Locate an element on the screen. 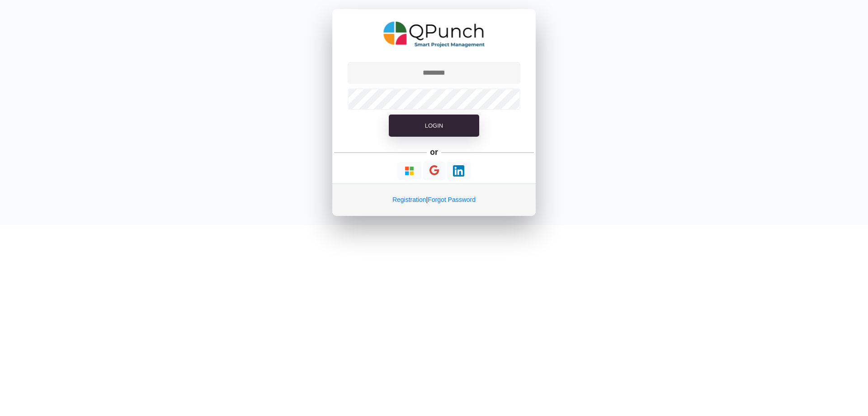  button: Login is located at coordinates (434, 125).